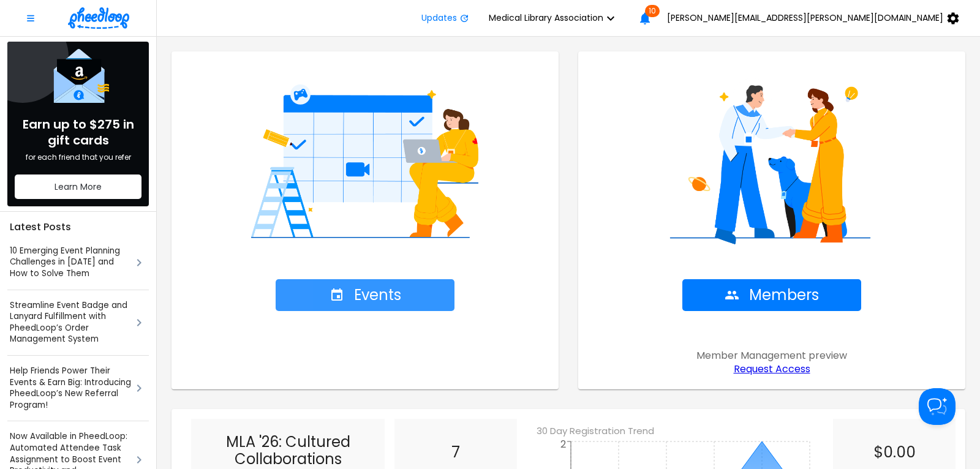 The image size is (980, 469). What do you see at coordinates (772, 369) in the screenshot?
I see `a: Request Access` at bounding box center [772, 369].